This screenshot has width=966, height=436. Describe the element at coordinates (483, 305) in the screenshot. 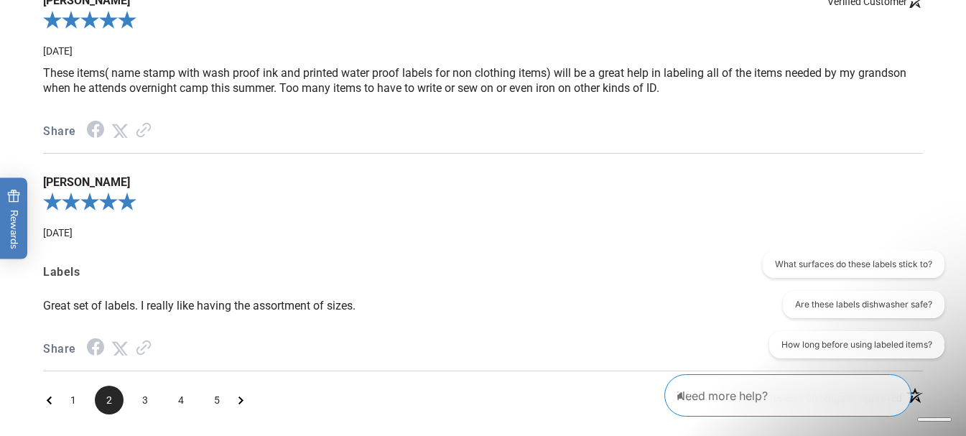

I see `p: Great set of labels. I really like having the assortment of sizes.` at that location.